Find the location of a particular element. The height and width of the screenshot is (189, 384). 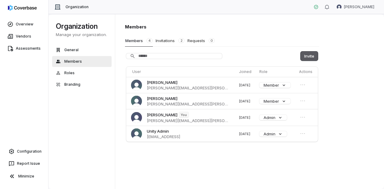

span: Minimize is located at coordinates (26, 176).